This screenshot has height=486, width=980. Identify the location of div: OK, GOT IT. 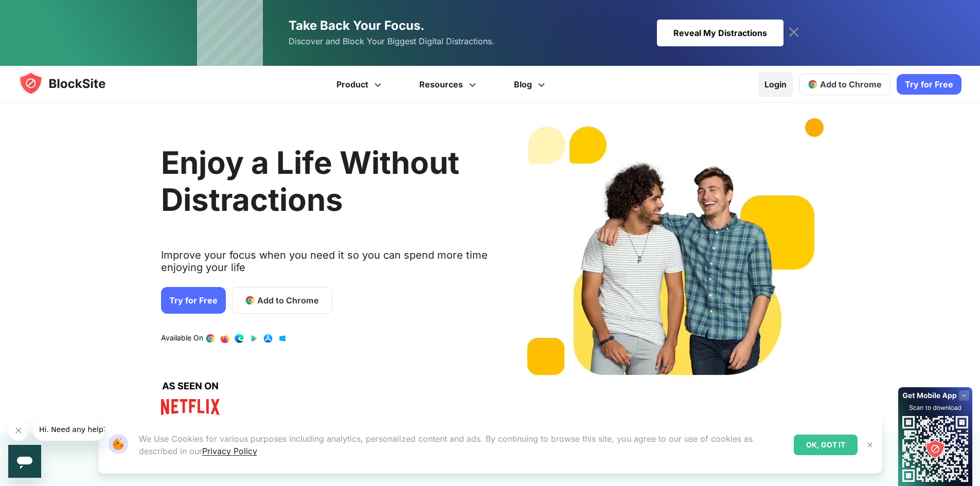
(825, 445).